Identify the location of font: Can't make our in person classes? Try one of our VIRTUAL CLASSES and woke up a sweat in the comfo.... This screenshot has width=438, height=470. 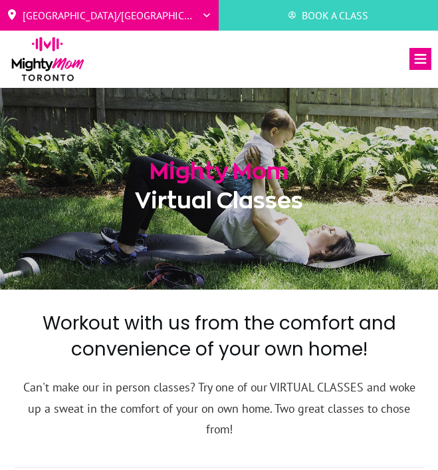
(219, 408).